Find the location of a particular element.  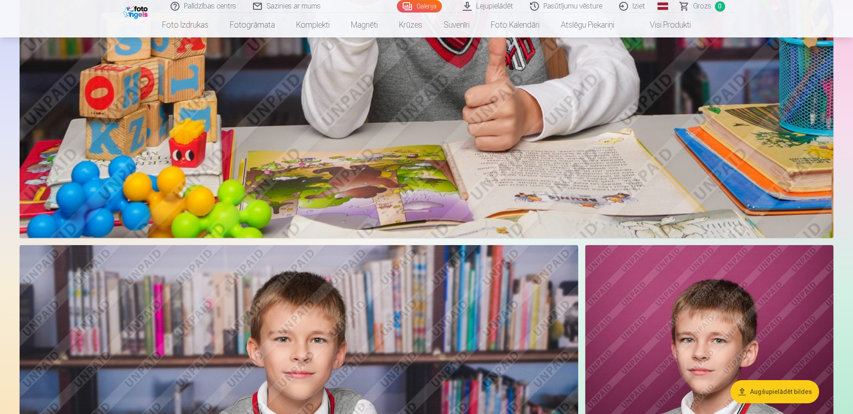

a: Magnēti is located at coordinates (364, 25).